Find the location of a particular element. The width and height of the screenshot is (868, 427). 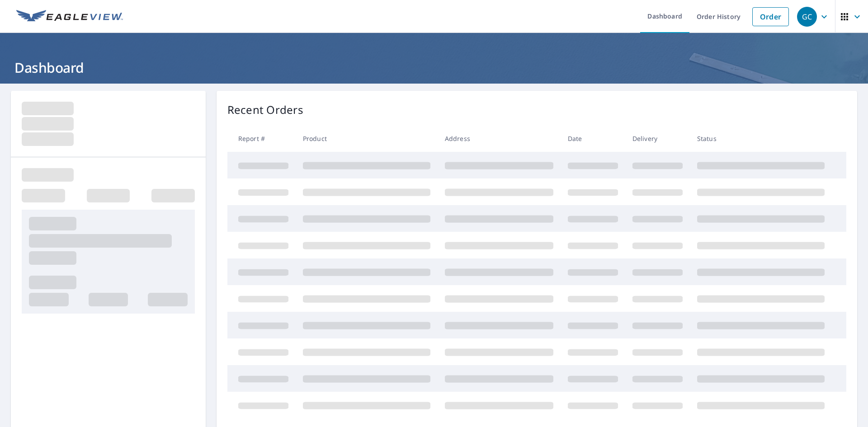

p: Recent Orders is located at coordinates (265, 110).